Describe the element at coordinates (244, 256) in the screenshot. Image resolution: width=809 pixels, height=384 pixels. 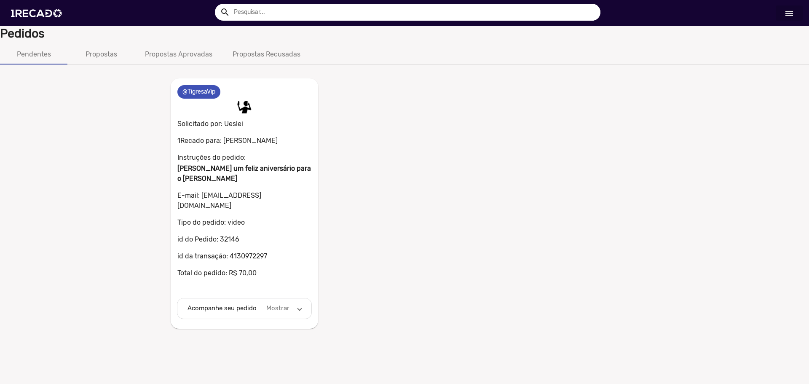
I see `p: id da transação: 4130972297` at that location.